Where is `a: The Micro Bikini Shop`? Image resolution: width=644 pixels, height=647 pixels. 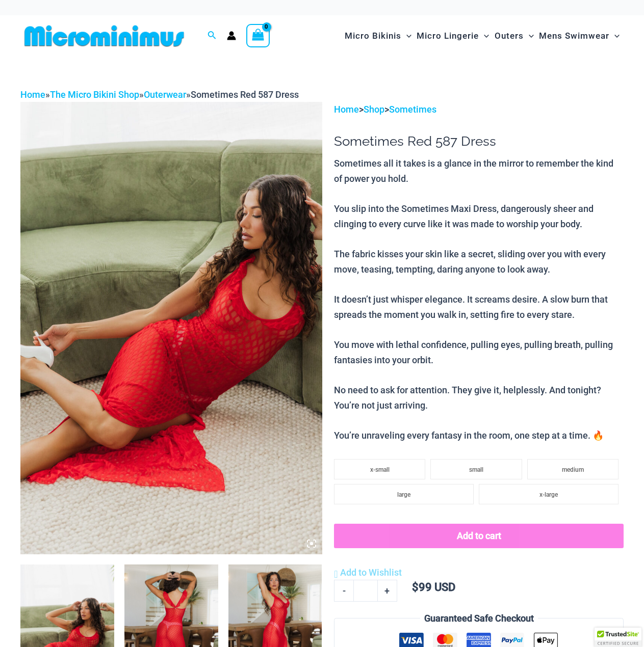 a: The Micro Bikini Shop is located at coordinates (94, 94).